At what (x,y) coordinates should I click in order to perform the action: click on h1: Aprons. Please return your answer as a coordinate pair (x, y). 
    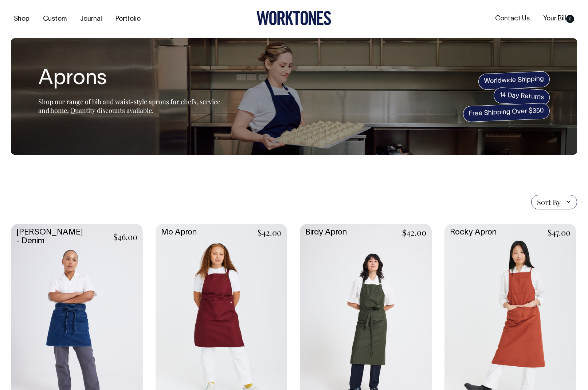
    Looking at the image, I should click on (129, 79).